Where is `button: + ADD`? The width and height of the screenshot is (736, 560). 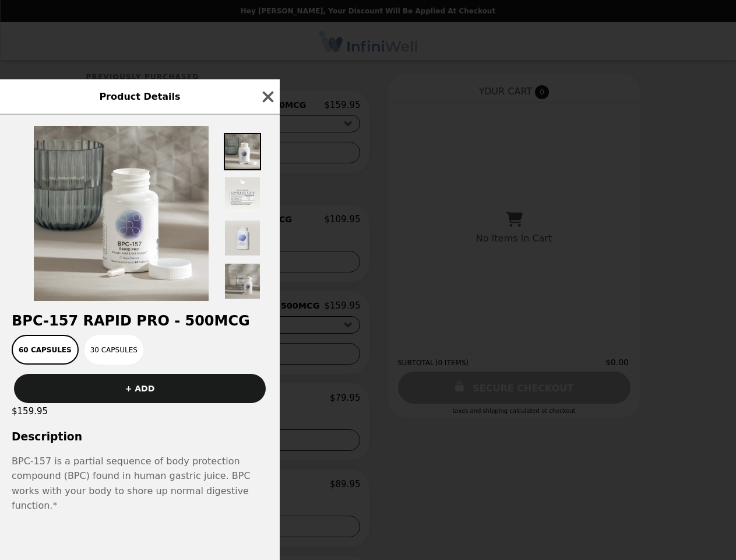
button: + ADD is located at coordinates (140, 388).